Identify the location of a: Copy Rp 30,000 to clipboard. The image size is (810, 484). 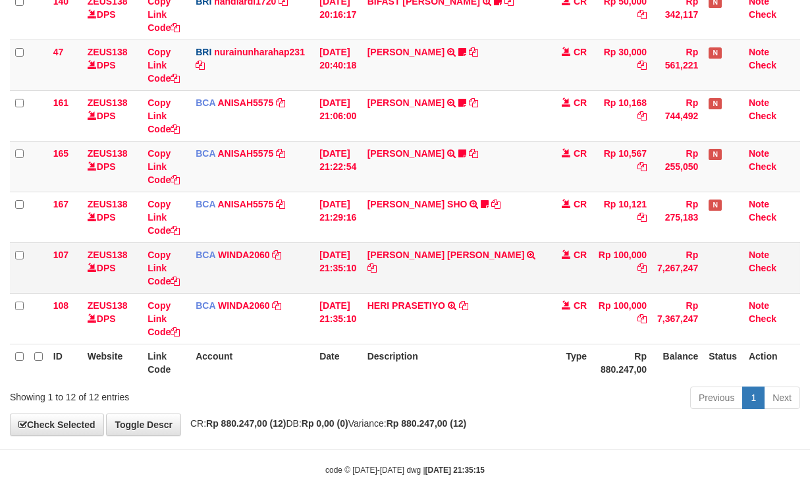
(642, 65).